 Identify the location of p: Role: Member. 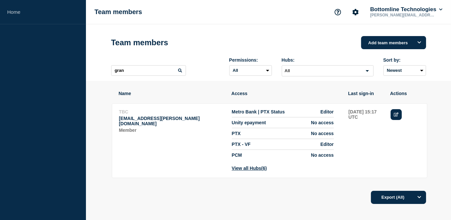
(172, 130).